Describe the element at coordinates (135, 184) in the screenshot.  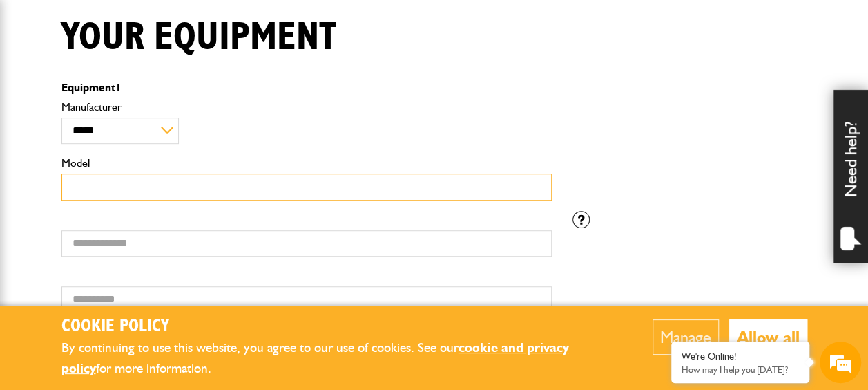
I see `input: Enter your email address` at that location.